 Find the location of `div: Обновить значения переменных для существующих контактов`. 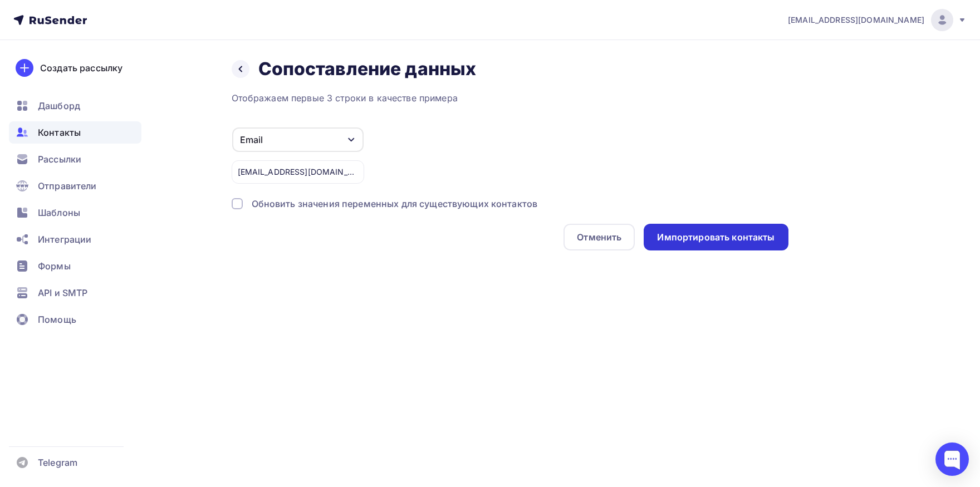

div: Обновить значения переменных для существующих контактов is located at coordinates (395, 204).